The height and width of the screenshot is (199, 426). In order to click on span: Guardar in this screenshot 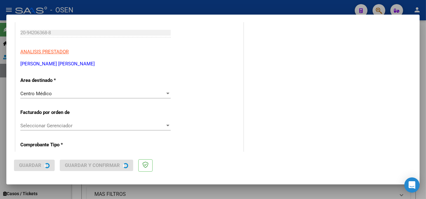, I will do `click(30, 166)`.